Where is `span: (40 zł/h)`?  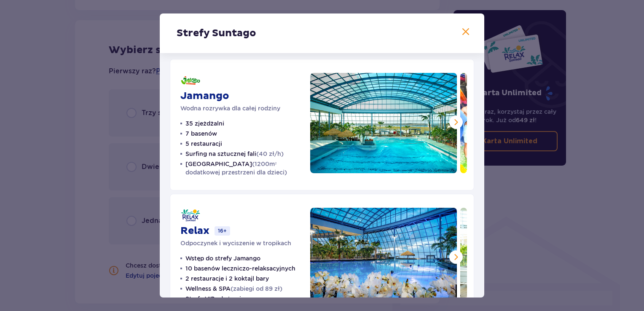
span: (40 zł/h) is located at coordinates (270, 154).